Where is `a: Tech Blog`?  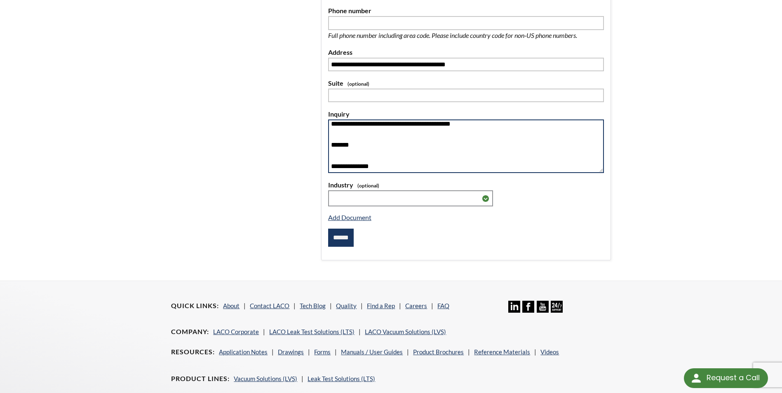 a: Tech Blog is located at coordinates (312, 306).